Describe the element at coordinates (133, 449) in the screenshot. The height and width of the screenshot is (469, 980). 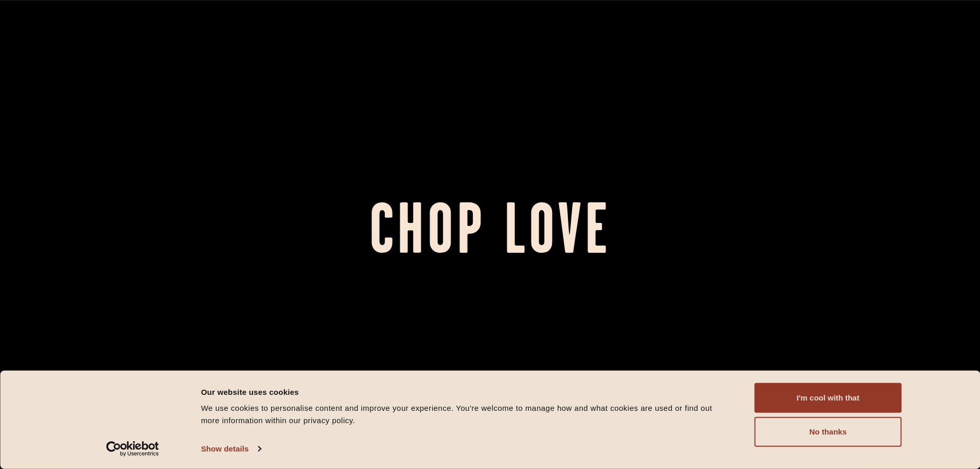
I see `a: Usercentrics Cookiebot - opens in a new window` at that location.